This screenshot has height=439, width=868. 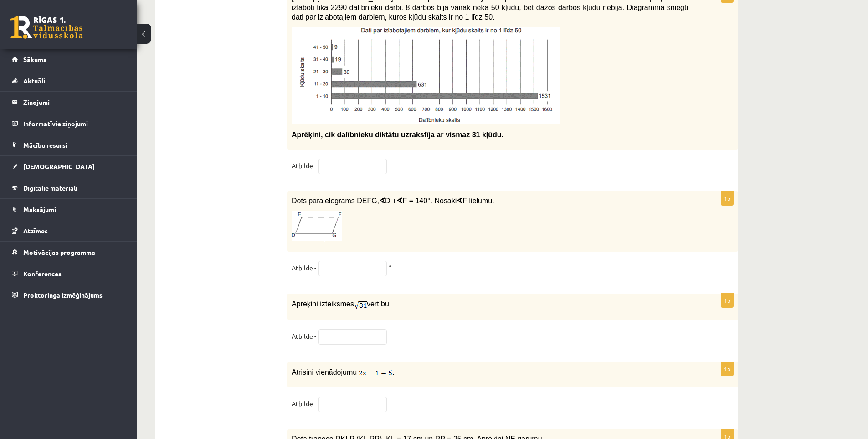 What do you see at coordinates (68, 145) in the screenshot?
I see `a: Mācību resursi` at bounding box center [68, 145].